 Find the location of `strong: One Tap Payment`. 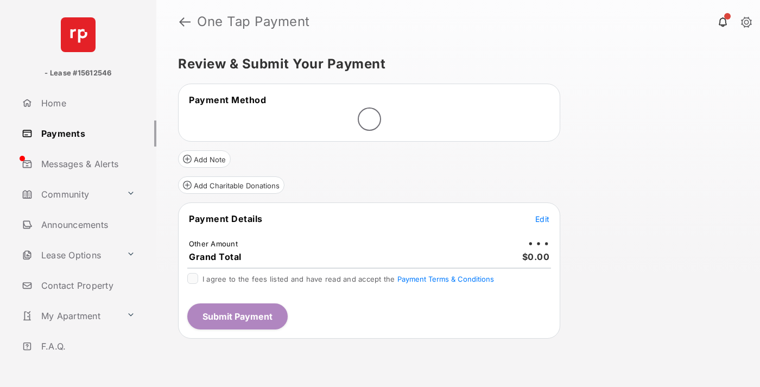

strong: One Tap Payment is located at coordinates (253, 22).